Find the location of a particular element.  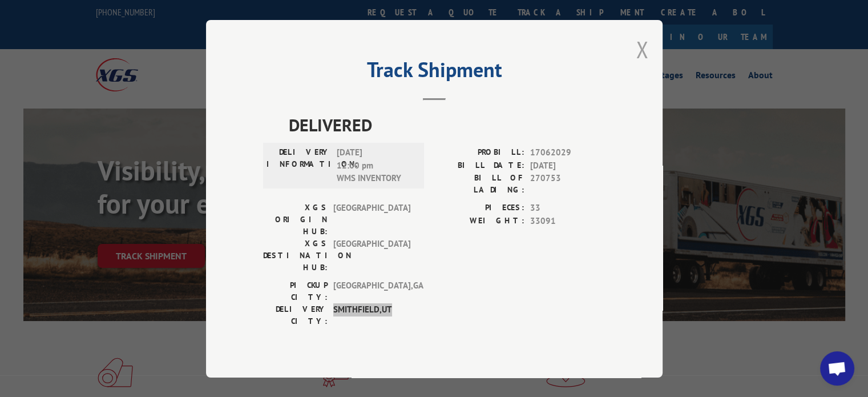

label: BILL OF LADING: is located at coordinates (479, 184).